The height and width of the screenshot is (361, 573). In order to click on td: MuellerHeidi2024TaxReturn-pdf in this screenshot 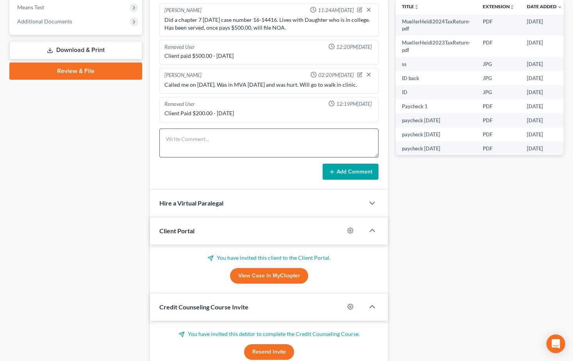, I will do `click(436, 25)`.